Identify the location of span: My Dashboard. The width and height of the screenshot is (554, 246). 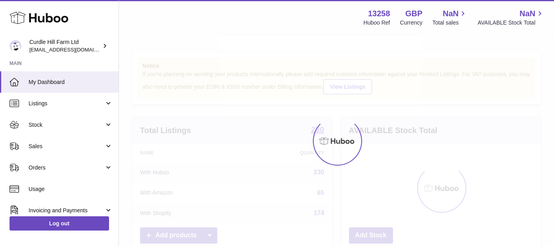
(71, 82).